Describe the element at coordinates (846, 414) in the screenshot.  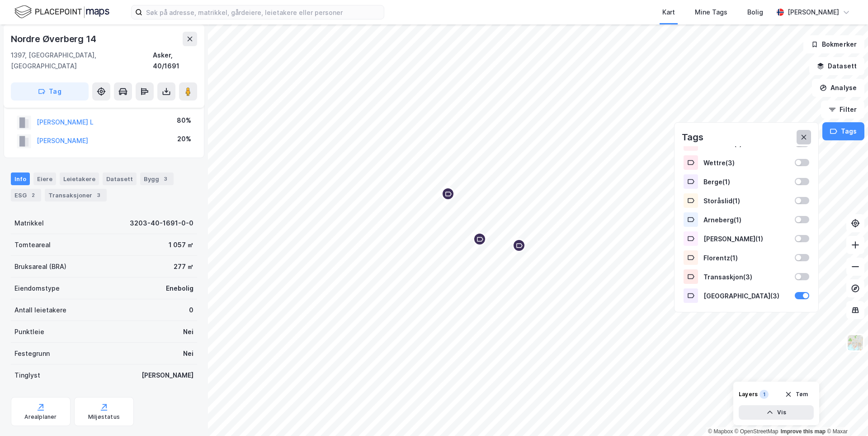
I see `div: Kontrollprogram for chat` at that location.